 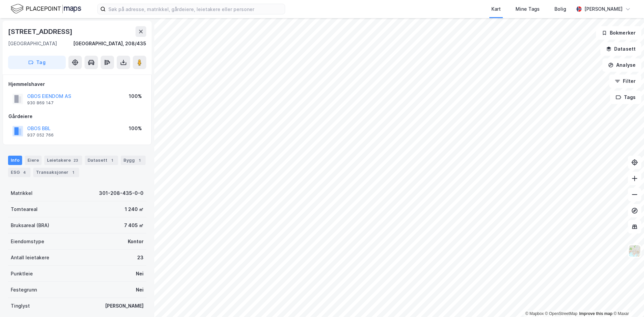 What do you see at coordinates (134, 209) in the screenshot?
I see `div: 1 240 ㎡` at bounding box center [134, 209].